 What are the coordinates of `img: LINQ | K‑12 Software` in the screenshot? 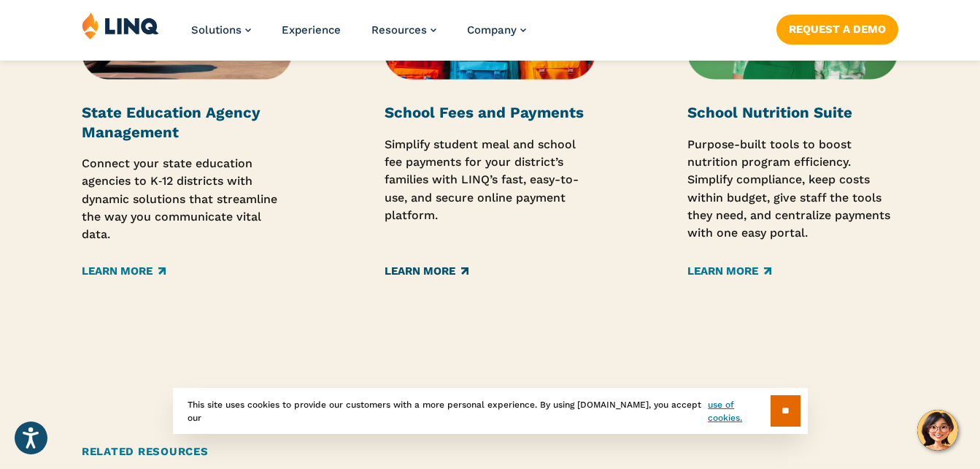 It's located at (120, 25).